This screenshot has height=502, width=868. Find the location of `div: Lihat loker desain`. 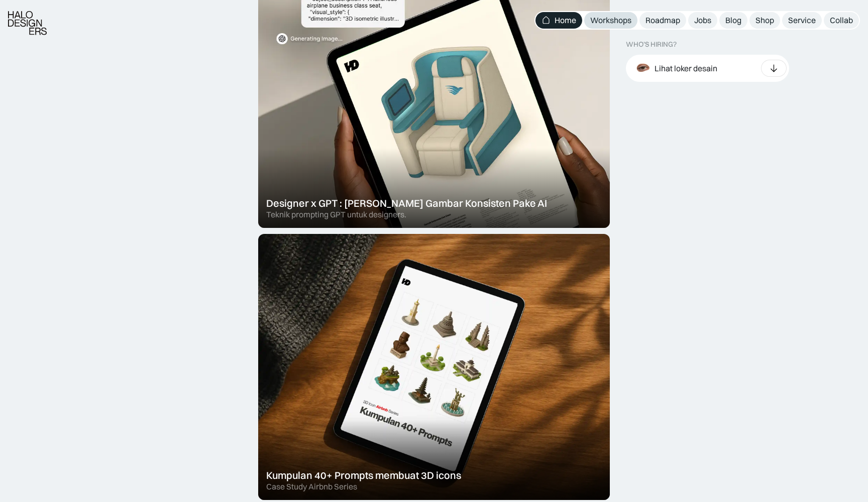

div: Lihat loker desain is located at coordinates (685, 68).